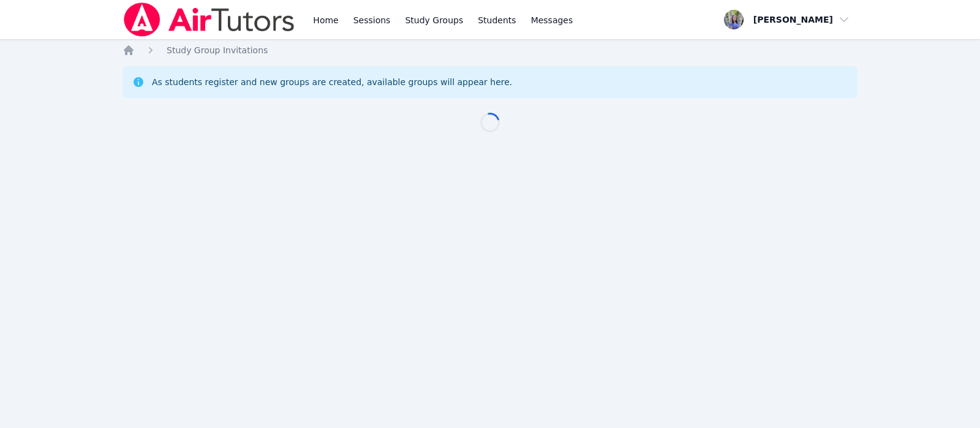 The width and height of the screenshot is (980, 428). What do you see at coordinates (332, 82) in the screenshot?
I see `div: As students register and new groups are created, available groups will appear here.` at bounding box center [332, 82].